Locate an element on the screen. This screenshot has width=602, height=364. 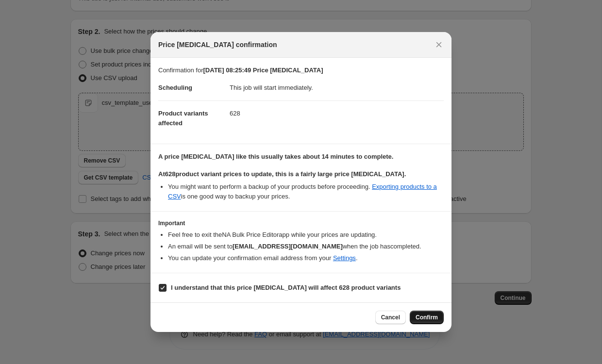
dd: This job will start immediately. is located at coordinates (337, 88).